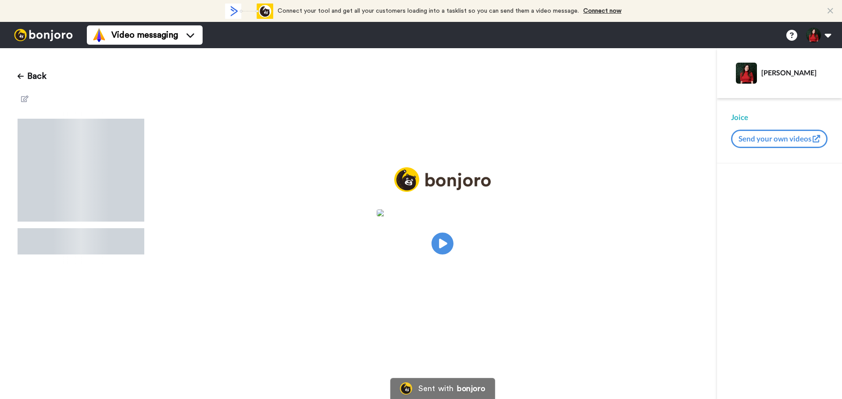 This screenshot has width=842, height=399. What do you see at coordinates (779, 117) in the screenshot?
I see `div: Joice` at bounding box center [779, 117].